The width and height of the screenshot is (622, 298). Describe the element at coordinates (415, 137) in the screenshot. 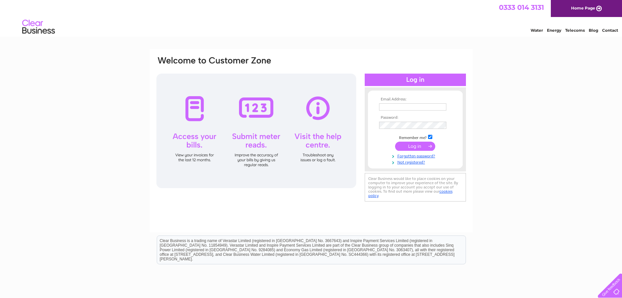

I see `td: Remember me?` at that location.